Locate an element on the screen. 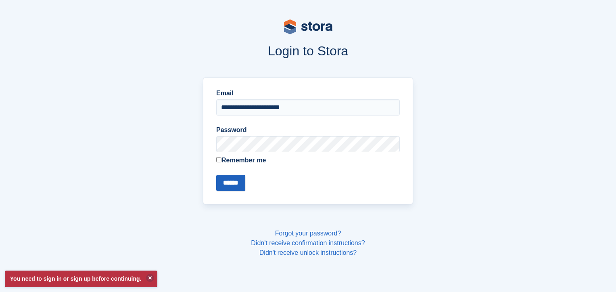 The image size is (616, 292). a: Forgot your password? is located at coordinates (308, 233).